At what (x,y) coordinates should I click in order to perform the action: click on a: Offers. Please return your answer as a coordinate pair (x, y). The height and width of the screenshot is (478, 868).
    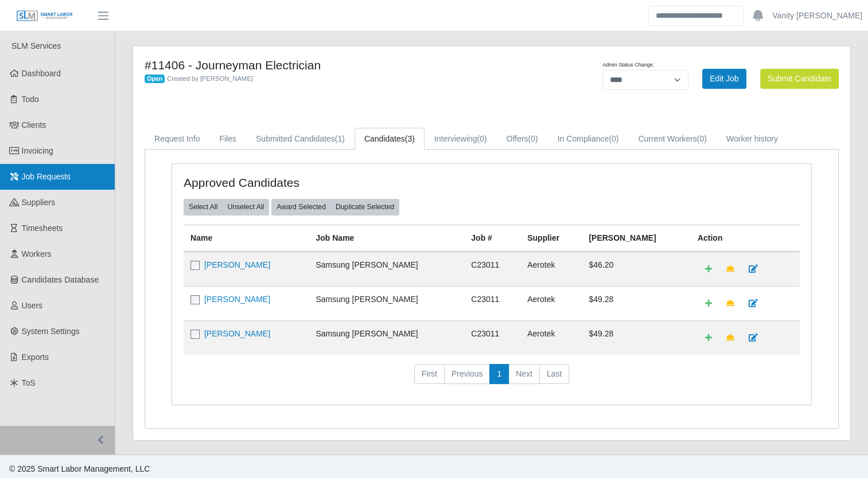
    Looking at the image, I should click on (522, 139).